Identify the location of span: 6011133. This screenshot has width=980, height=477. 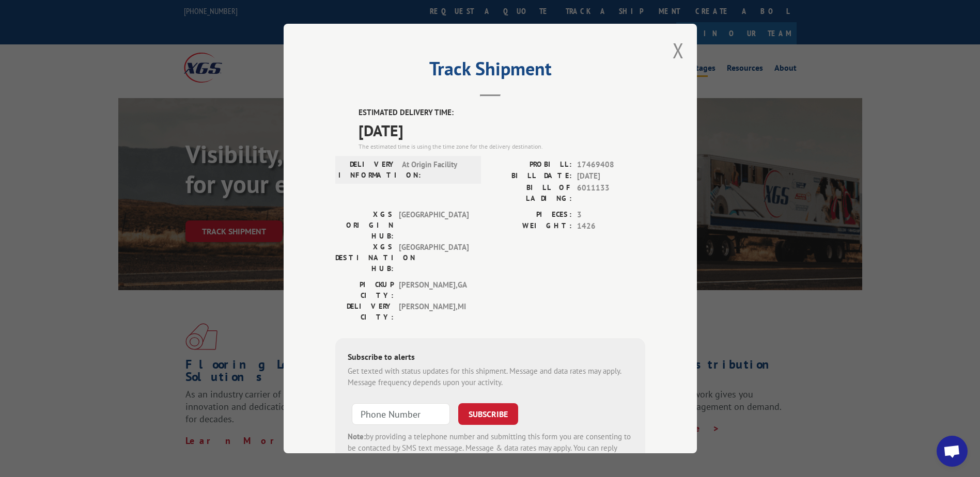
(611, 193).